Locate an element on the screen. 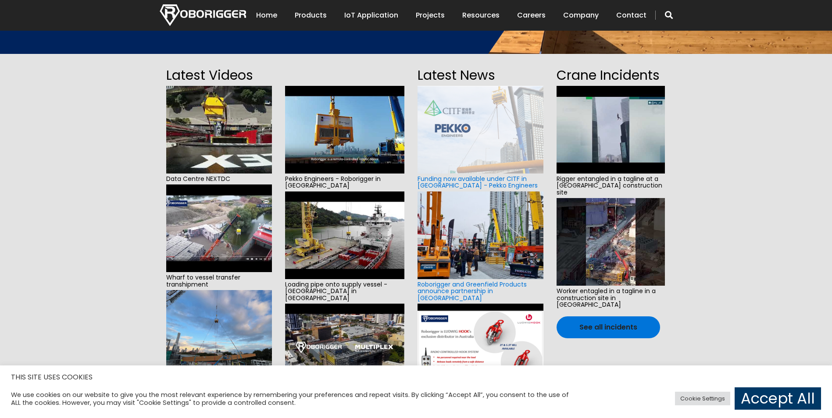  a: Cookie Settings is located at coordinates (702, 399).